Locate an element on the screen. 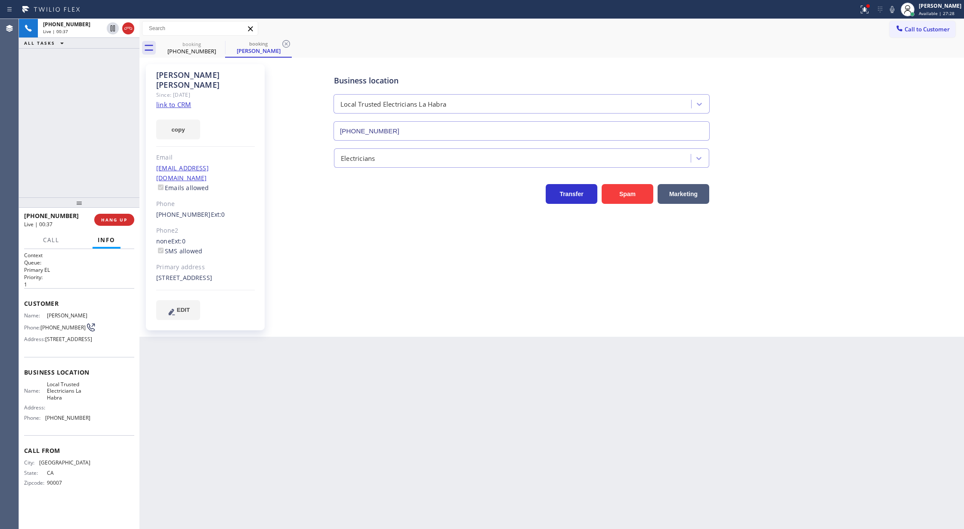 The height and width of the screenshot is (529, 964). span: Info is located at coordinates (106, 240).